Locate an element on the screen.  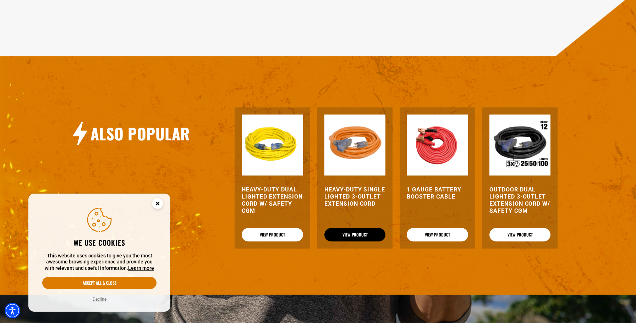
h3: 1 Gauge Battery Booster Cable is located at coordinates (437, 193).